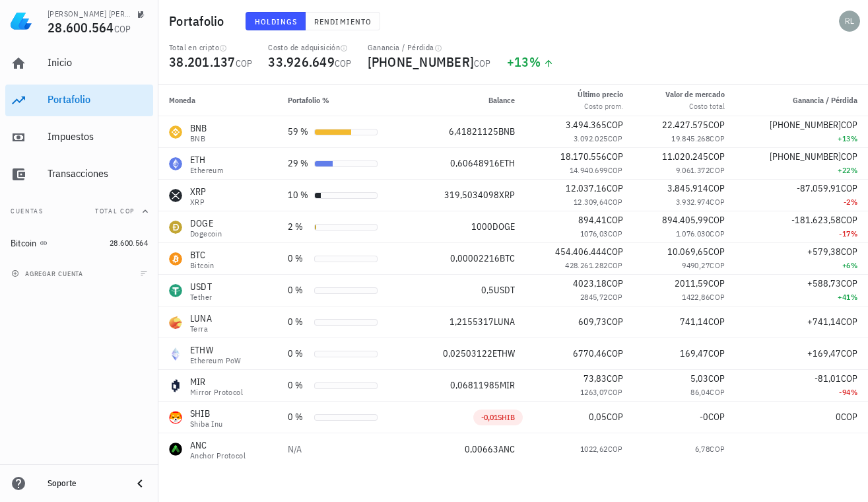  Describe the element at coordinates (207, 170) in the screenshot. I see `div: Ethereum` at that location.